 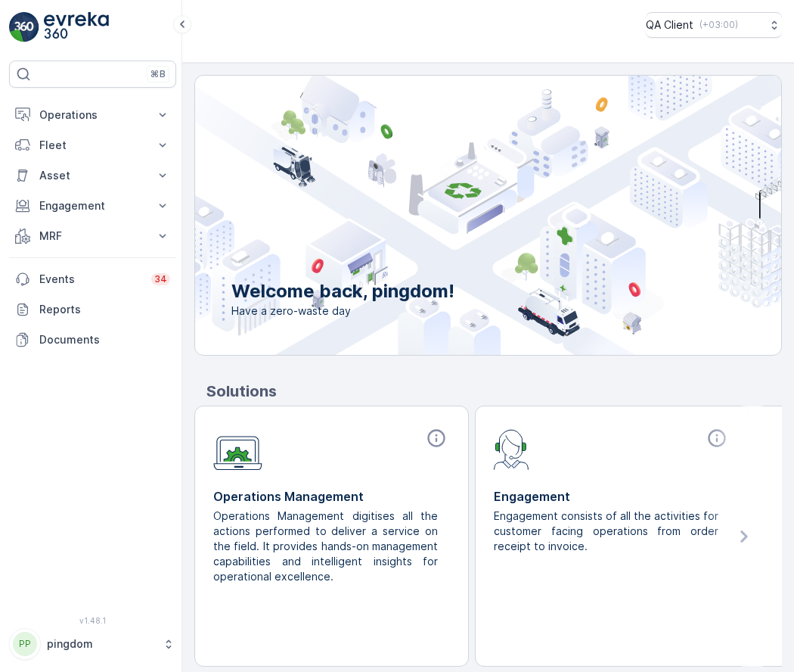 What do you see at coordinates (93, 340) in the screenshot?
I see `a: Documents` at bounding box center [93, 340].